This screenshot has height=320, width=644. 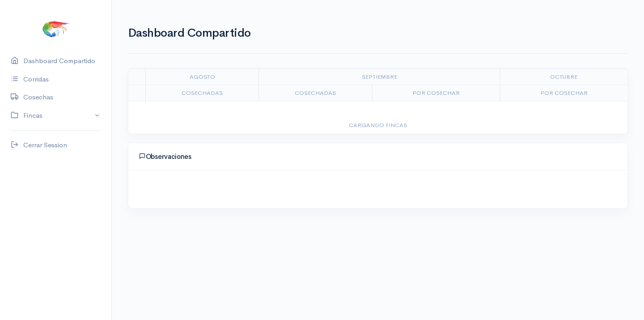 What do you see at coordinates (202, 76) in the screenshot?
I see `td: agosto` at bounding box center [202, 76].